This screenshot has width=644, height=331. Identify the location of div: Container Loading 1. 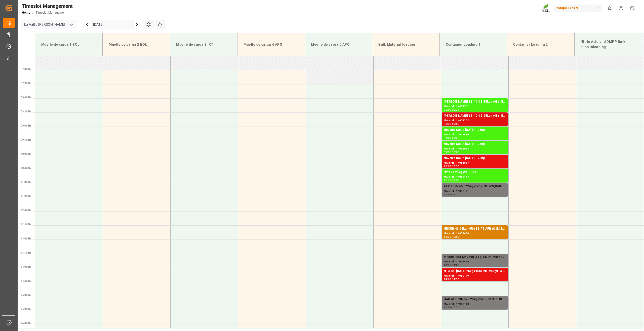
(473, 45).